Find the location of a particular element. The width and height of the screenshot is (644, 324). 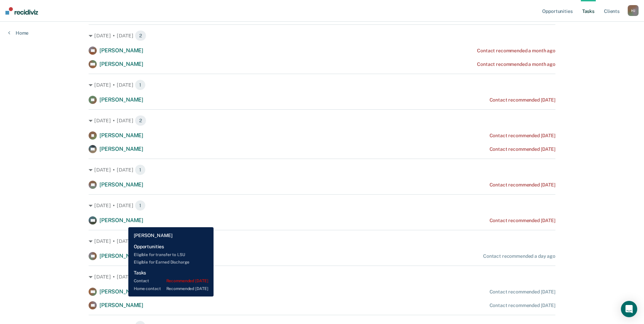

button: HJ is located at coordinates (633, 11).